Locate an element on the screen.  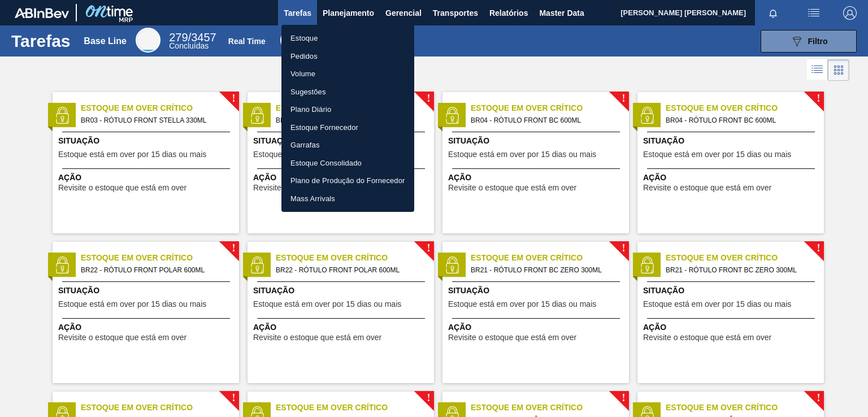
li: Volume is located at coordinates (347, 74).